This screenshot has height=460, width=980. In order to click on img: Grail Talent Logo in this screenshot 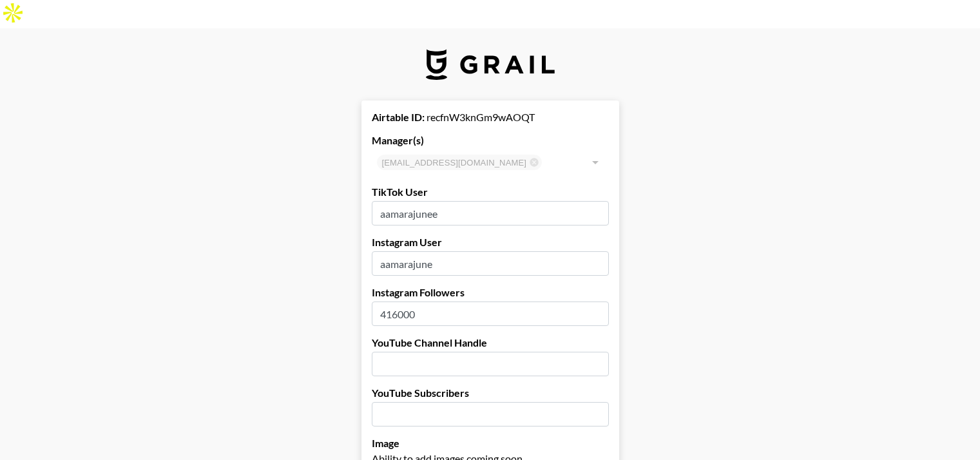, I will do `click(490, 64)`.